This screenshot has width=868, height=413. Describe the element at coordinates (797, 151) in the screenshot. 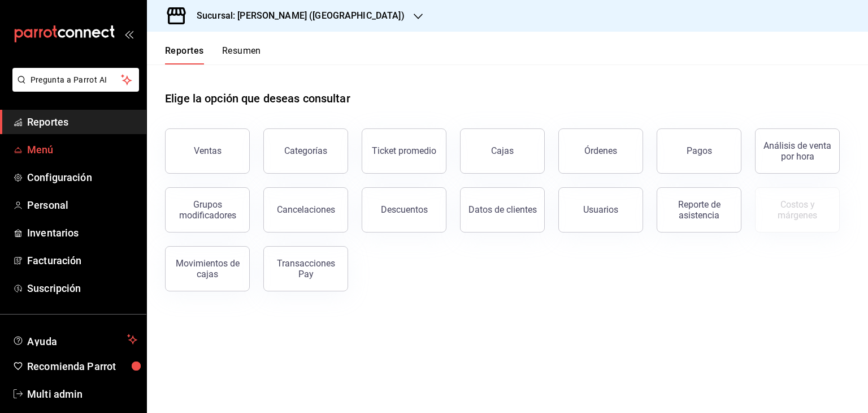

I see `div: Análisis de venta por hora` at that location.